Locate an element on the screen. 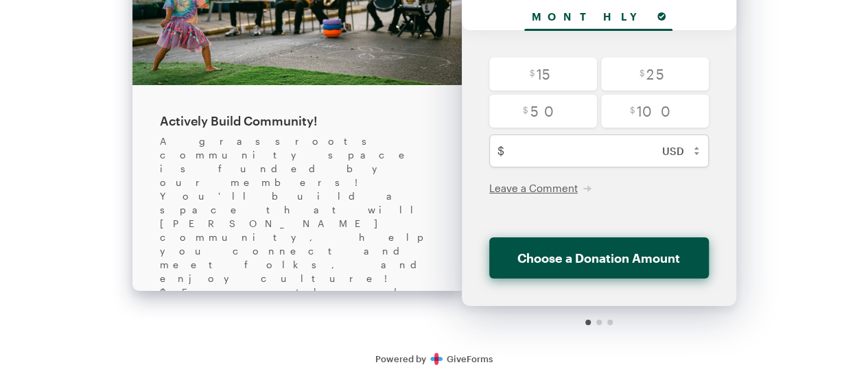 This screenshot has height=378, width=868. div: Actively Build Community! is located at coordinates (297, 121).